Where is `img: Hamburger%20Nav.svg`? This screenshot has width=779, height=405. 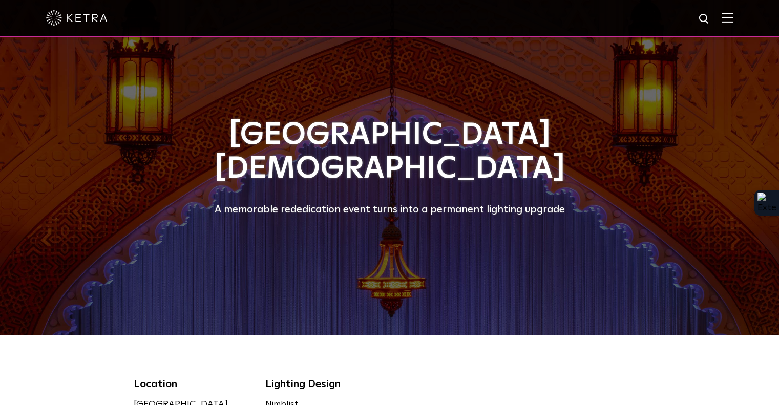 img: Hamburger%20Nav.svg is located at coordinates (728, 17).